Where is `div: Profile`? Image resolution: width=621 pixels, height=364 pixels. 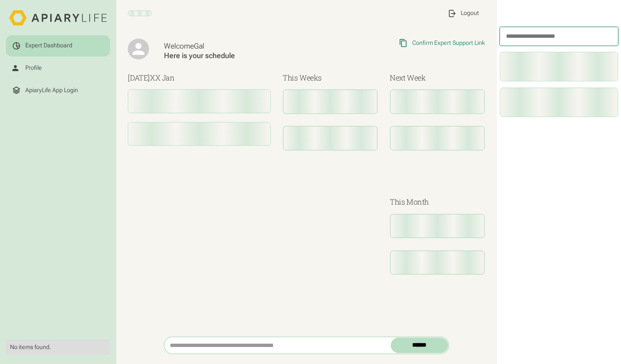
div: Profile is located at coordinates (34, 68).